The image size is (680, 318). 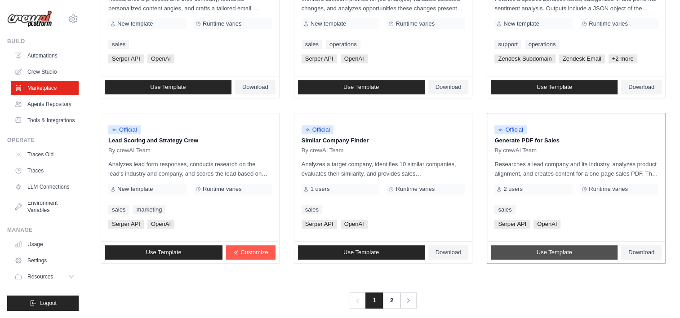 What do you see at coordinates (391, 301) in the screenshot?
I see `a: 2` at bounding box center [391, 301].